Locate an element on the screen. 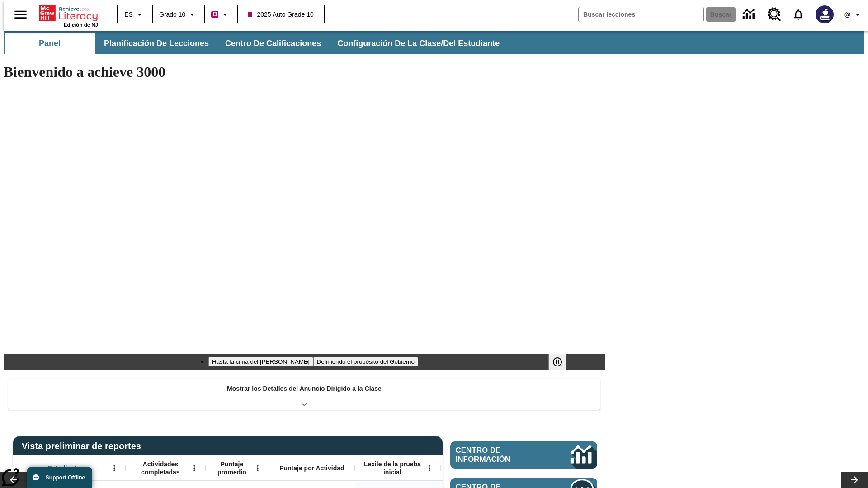  span: Centro de información is located at coordinates (497, 455).